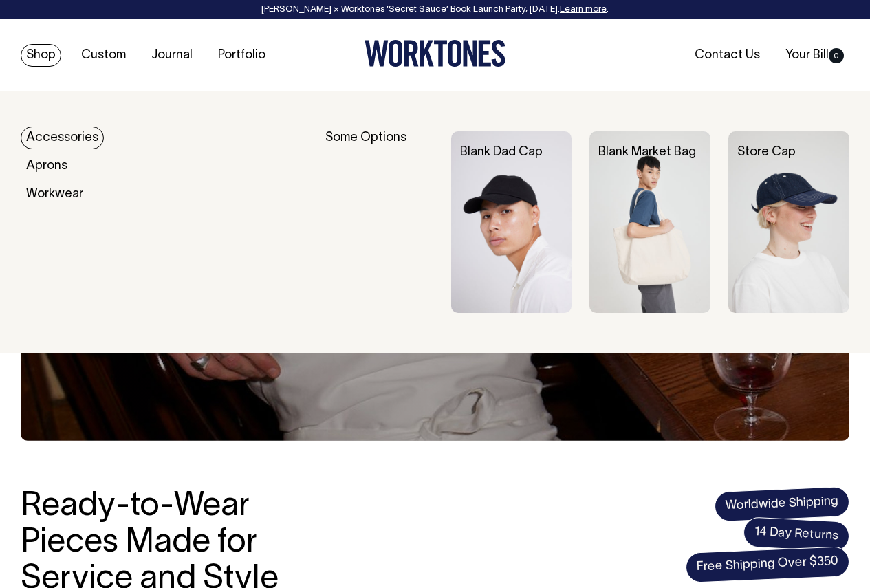  Describe the element at coordinates (62, 137) in the screenshot. I see `a: Accessories` at that location.